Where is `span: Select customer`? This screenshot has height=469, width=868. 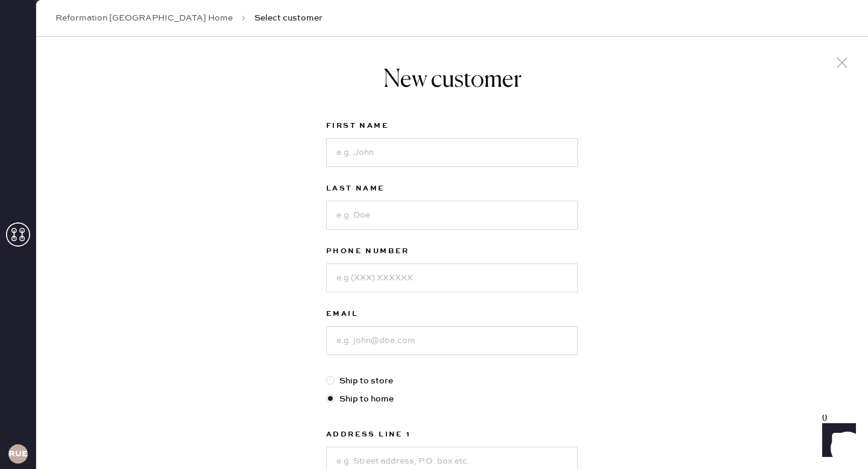 span: Select customer is located at coordinates (288, 18).